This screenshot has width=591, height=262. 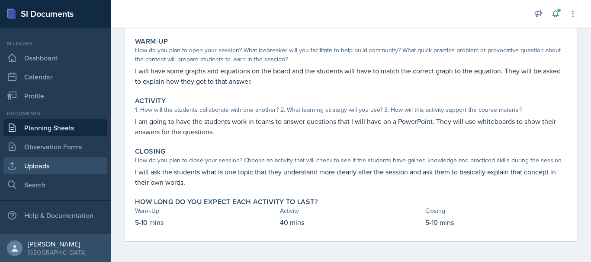 What do you see at coordinates (55, 96) in the screenshot?
I see `a: Profile` at bounding box center [55, 96].